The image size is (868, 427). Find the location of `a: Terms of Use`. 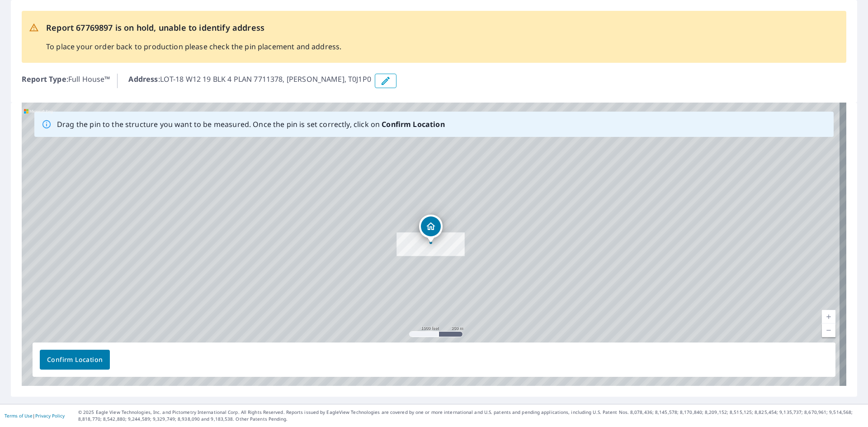

a: Terms of Use is located at coordinates (19, 416).